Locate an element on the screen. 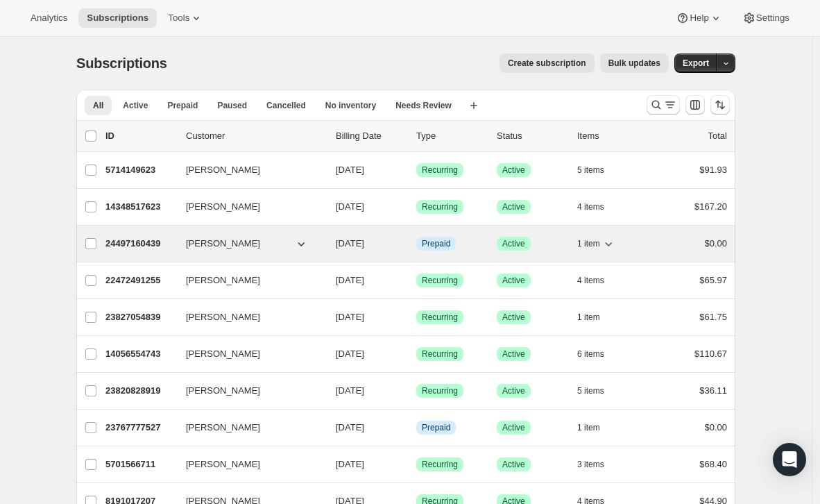  span: Export is located at coordinates (696, 63).